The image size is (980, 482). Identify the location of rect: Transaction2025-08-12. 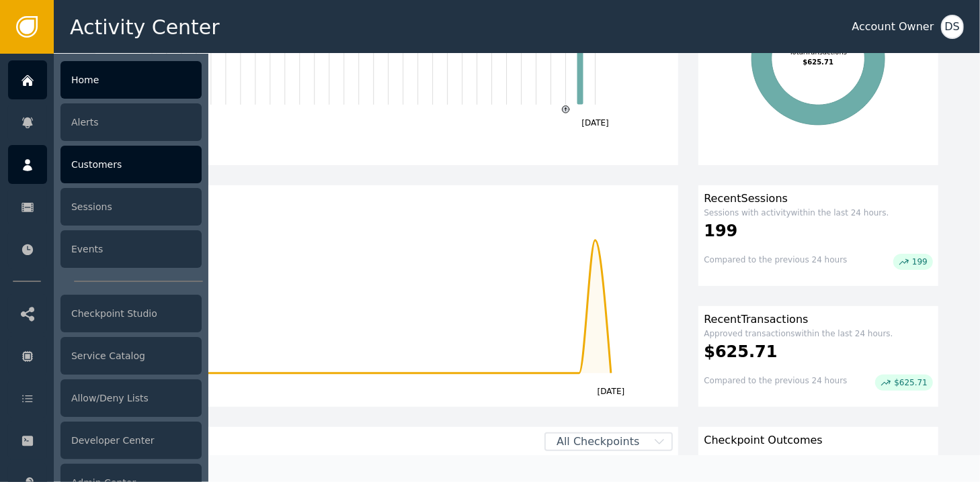
(580, 68).